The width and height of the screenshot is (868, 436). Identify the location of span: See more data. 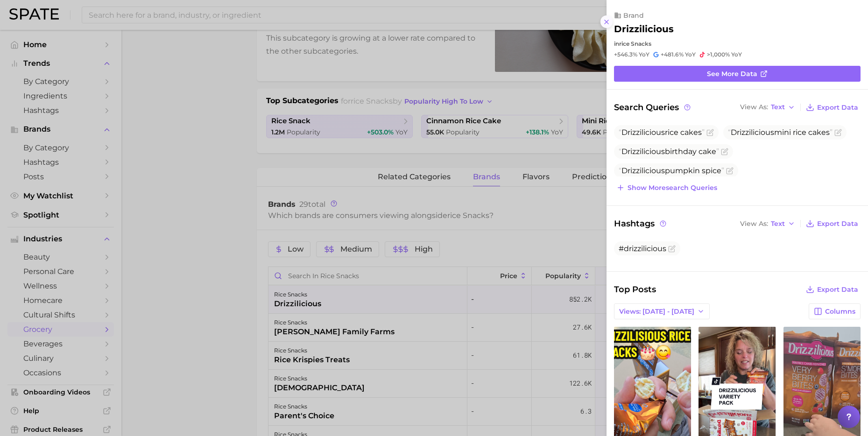
(732, 73).